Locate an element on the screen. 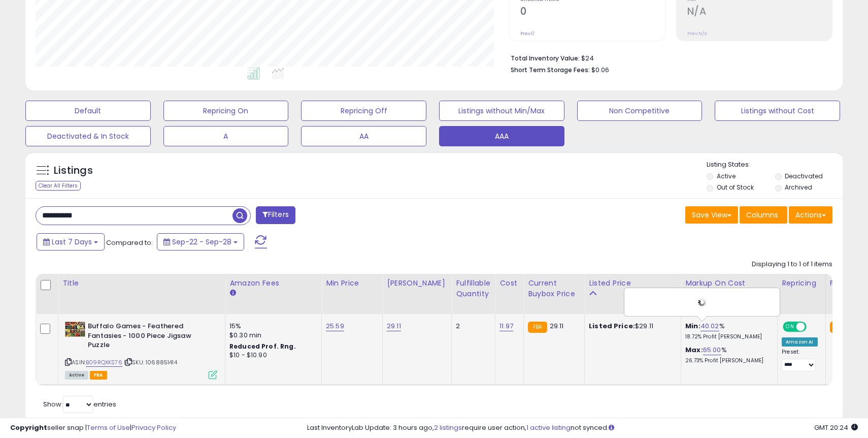 The height and width of the screenshot is (438, 868). a: 29.11 is located at coordinates (394, 326).